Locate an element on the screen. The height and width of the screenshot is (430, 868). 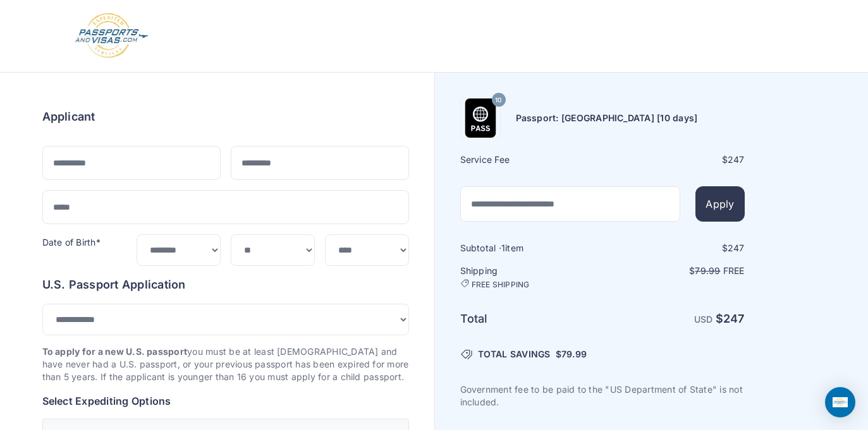
label: Date of Birth* is located at coordinates (71, 242).